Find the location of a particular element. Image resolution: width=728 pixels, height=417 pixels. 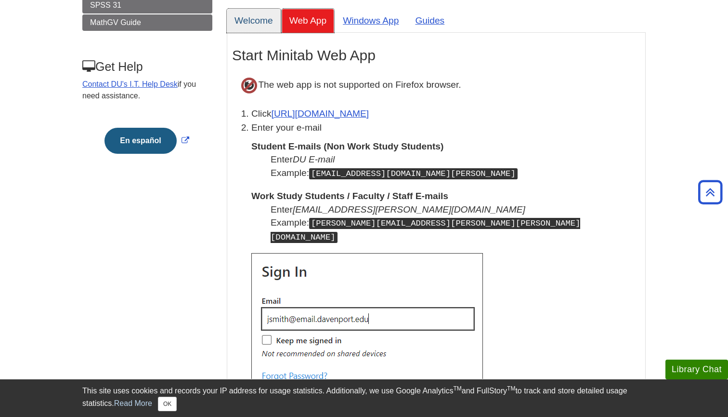

dt: Work Study Students / Faculty / Staff E-mails is located at coordinates (446, 196).